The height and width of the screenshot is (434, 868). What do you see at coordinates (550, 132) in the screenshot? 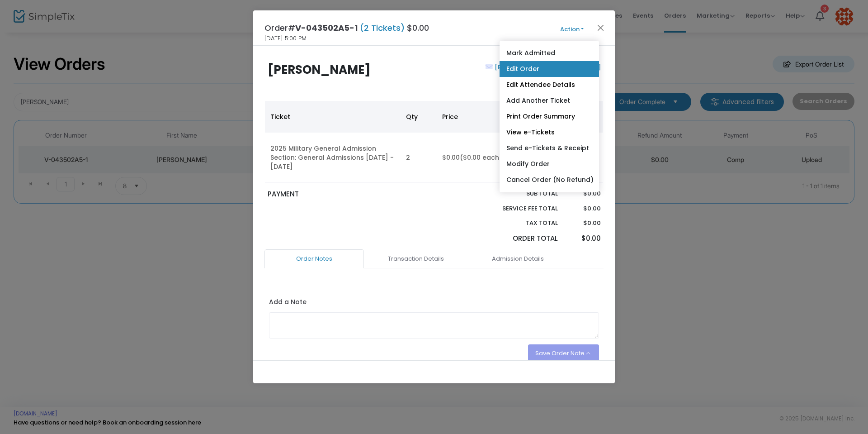
I see `a: View e-Tickets` at bounding box center [550, 132].